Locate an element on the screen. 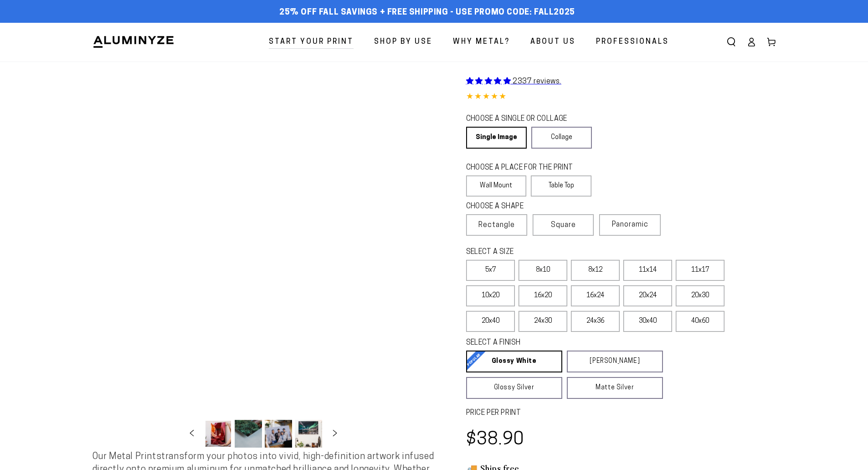  button: Load image 4 in gallery view is located at coordinates (308, 433).